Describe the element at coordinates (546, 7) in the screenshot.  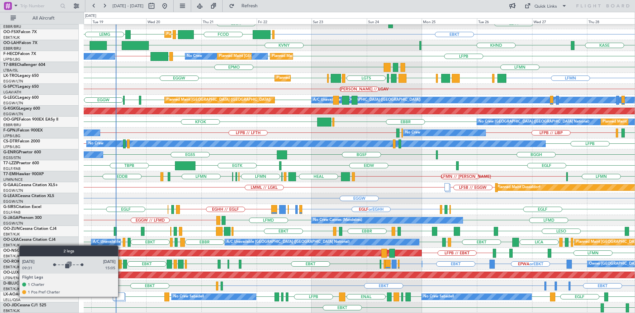
I see `div: Quick Links` at that location.